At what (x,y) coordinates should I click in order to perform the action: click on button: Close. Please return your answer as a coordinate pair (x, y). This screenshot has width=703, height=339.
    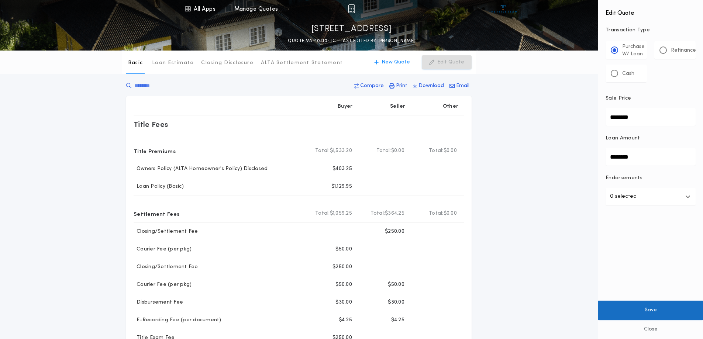
    Looking at the image, I should click on (651, 330).